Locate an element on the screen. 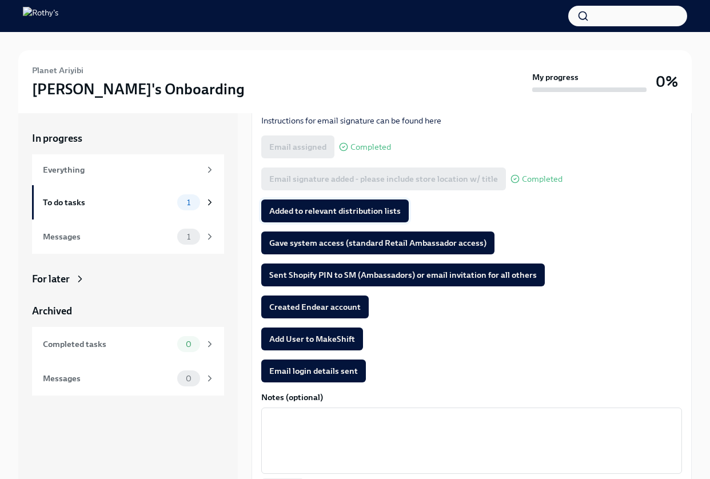 This screenshot has height=479, width=710. strong: My progress is located at coordinates (555, 77).